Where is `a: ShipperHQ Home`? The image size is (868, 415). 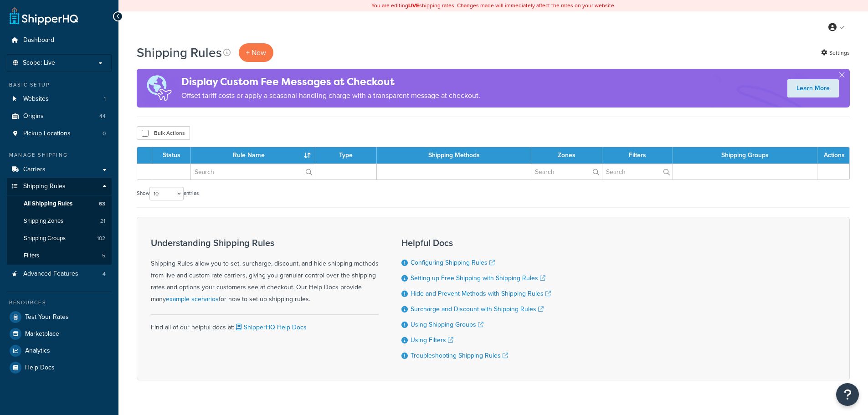 a: ShipperHQ Home is located at coordinates (44, 16).